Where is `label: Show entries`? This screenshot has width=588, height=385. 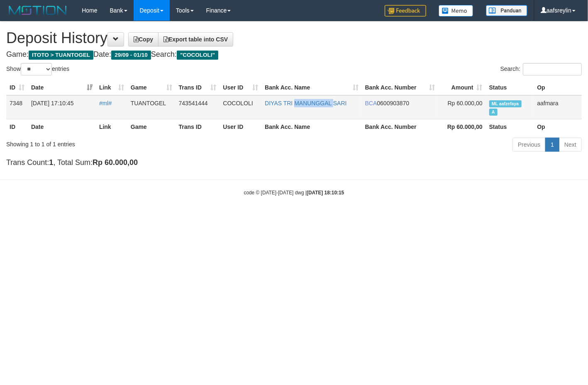
label: Show entries is located at coordinates (38, 69).